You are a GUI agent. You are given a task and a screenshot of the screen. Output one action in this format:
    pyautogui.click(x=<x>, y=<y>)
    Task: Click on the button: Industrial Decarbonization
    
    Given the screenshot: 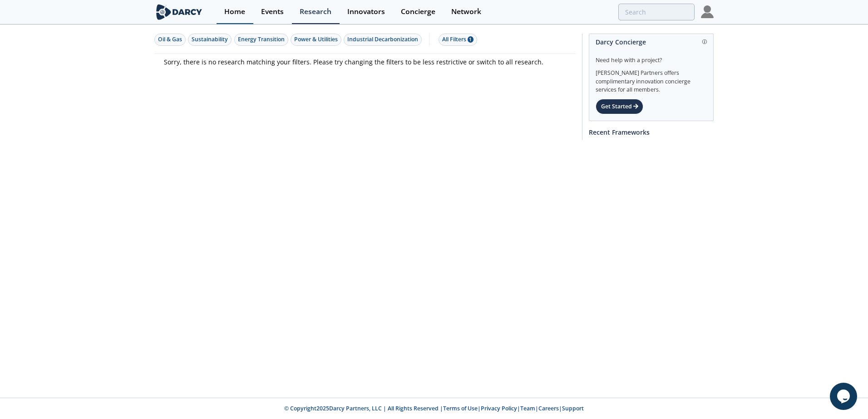 What is the action you would take?
    pyautogui.click(x=383, y=40)
    